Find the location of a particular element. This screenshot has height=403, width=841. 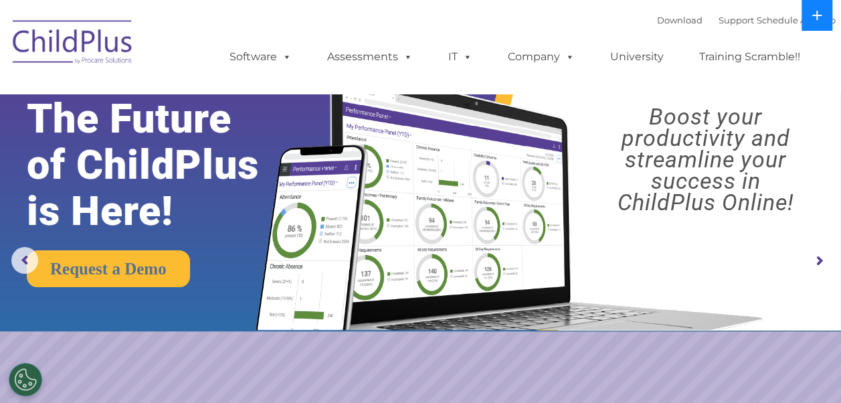

a: Support is located at coordinates (736, 20).